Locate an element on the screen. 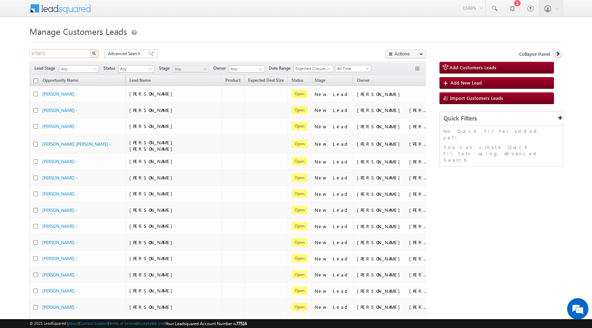 The height and width of the screenshot is (328, 592). img: Search is located at coordinates (94, 53).